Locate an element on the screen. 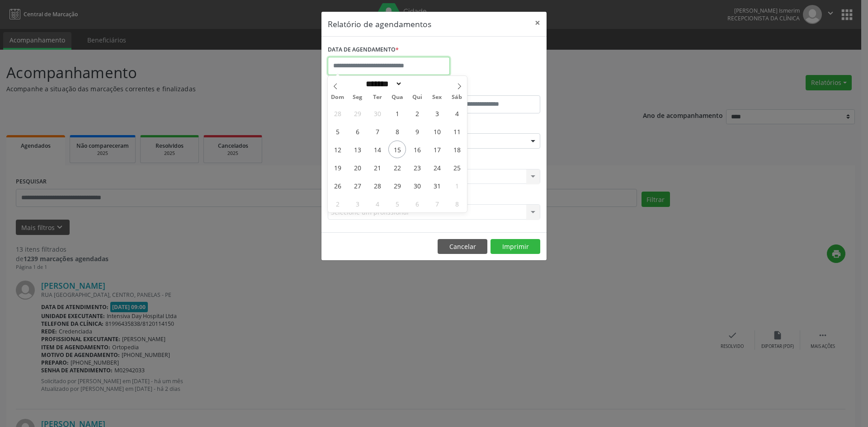 The image size is (868, 427). span: Setembro 30, 2025 is located at coordinates (377, 113).